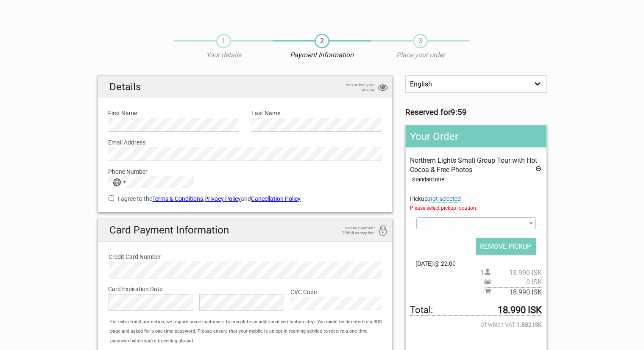 This screenshot has height=350, width=644. Describe the element at coordinates (178, 199) in the screenshot. I see `a: Terms & Conditions` at that location.